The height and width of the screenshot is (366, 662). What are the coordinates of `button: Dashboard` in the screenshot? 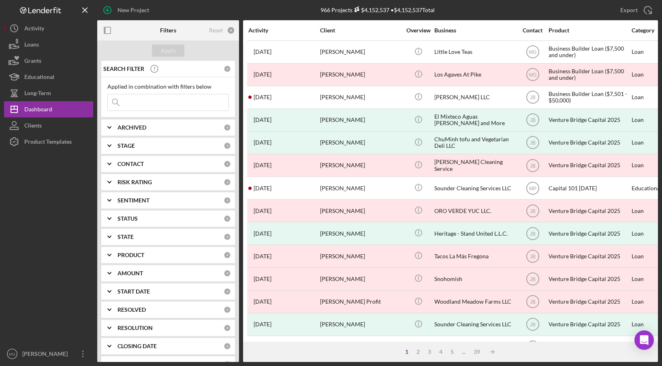 It's located at (49, 109).